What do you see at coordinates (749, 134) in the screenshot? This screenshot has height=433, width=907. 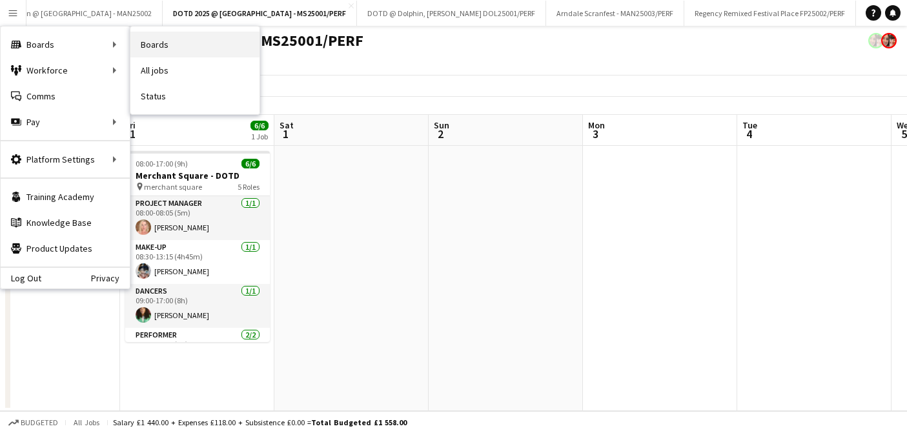 I see `span: 4` at bounding box center [749, 134].